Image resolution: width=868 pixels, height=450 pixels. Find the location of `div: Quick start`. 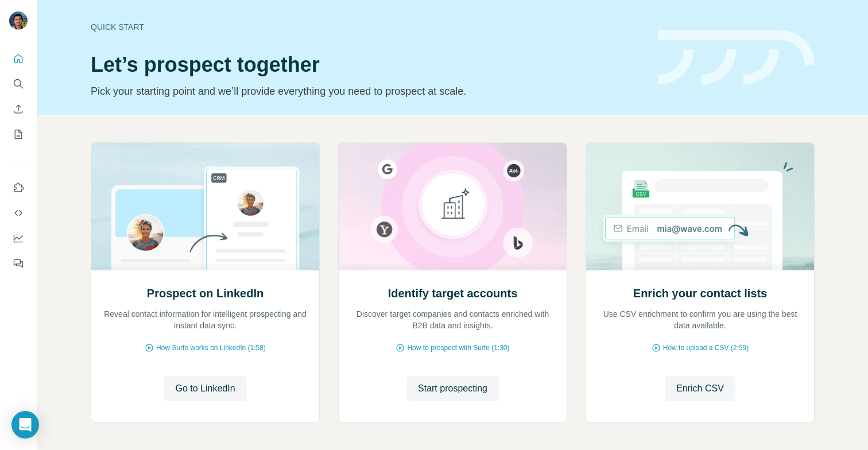

div: Quick start is located at coordinates (367, 27).